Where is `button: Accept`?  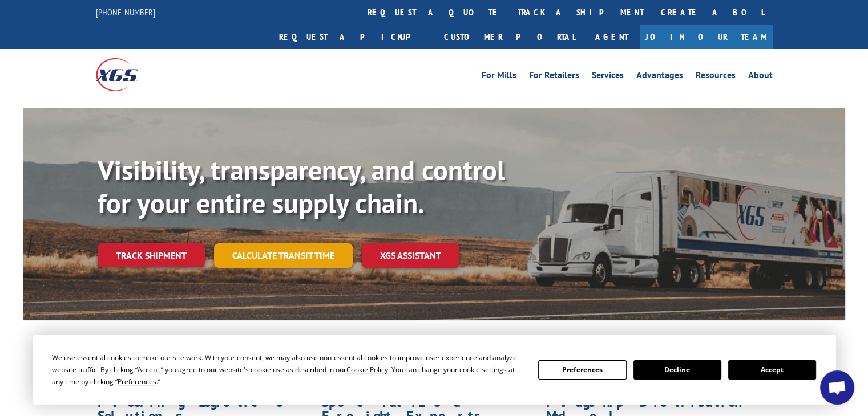
button: Accept is located at coordinates (772, 370).